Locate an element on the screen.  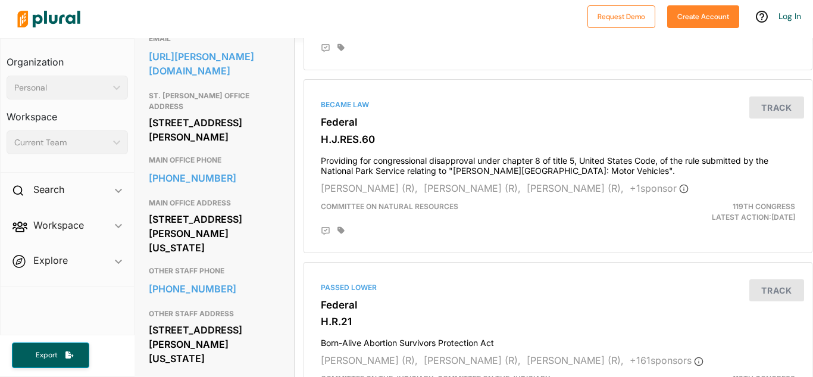
a: Log In is located at coordinates (790, 16).